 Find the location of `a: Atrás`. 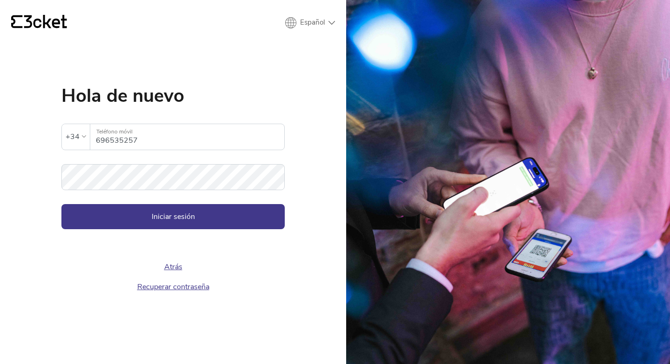

a: Atrás is located at coordinates (173, 267).